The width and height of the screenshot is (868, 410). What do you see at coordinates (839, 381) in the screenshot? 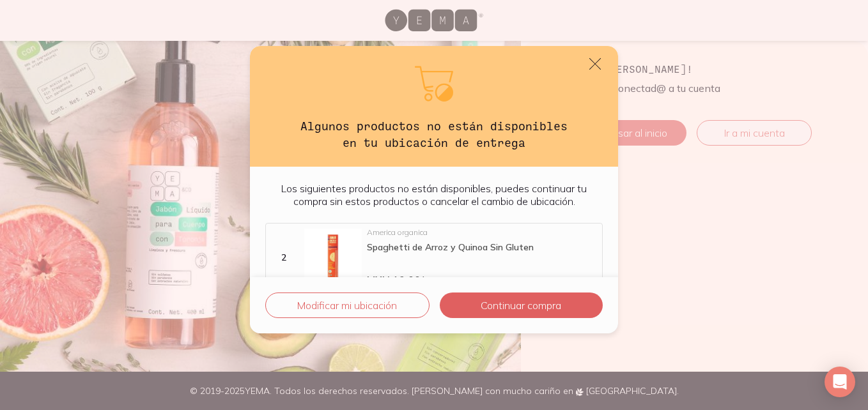
I see `div: Open Intercom Messenger` at bounding box center [839, 381].